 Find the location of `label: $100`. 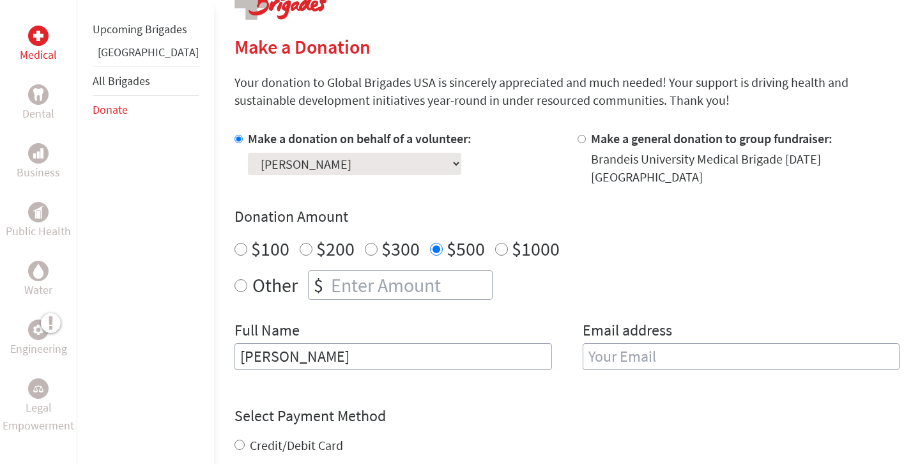

label: $100 is located at coordinates (270, 249).